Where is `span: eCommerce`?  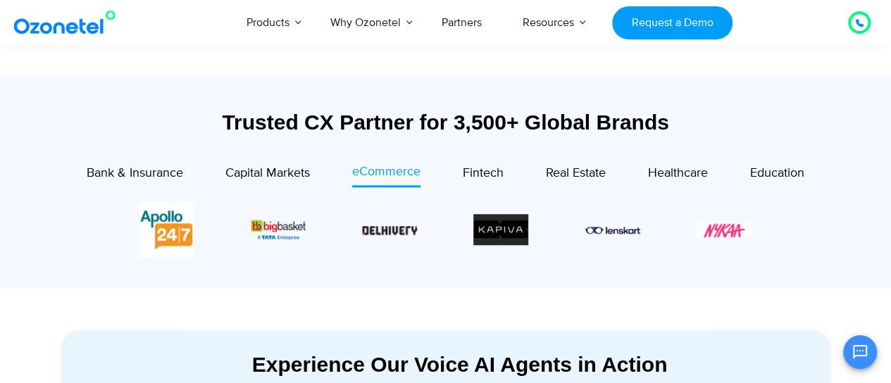
span: eCommerce is located at coordinates (386, 172).